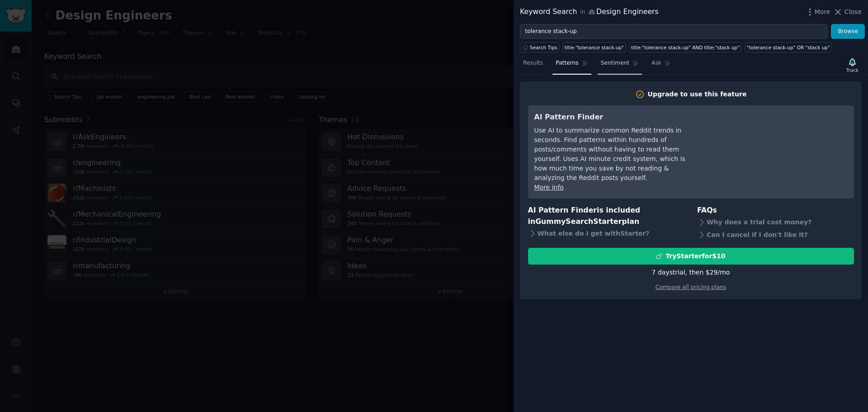  I want to click on span: Results, so click(532, 63).